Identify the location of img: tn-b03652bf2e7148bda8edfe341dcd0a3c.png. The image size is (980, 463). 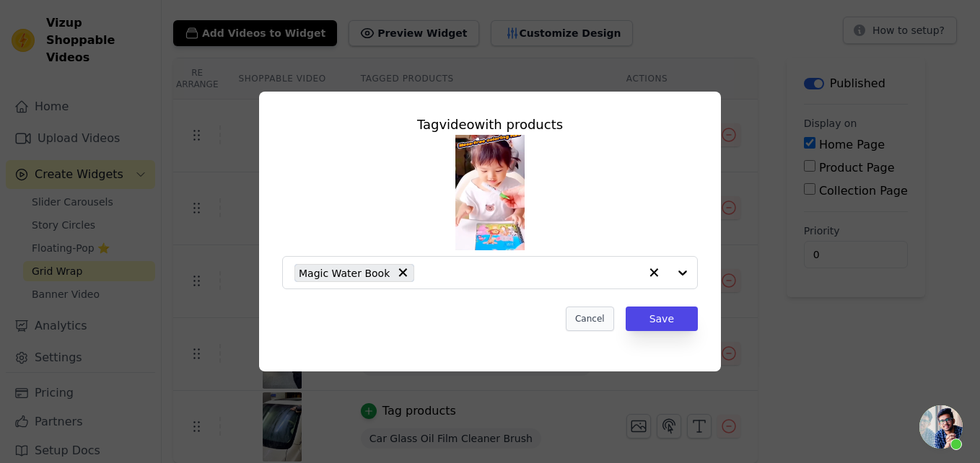
(490, 193).